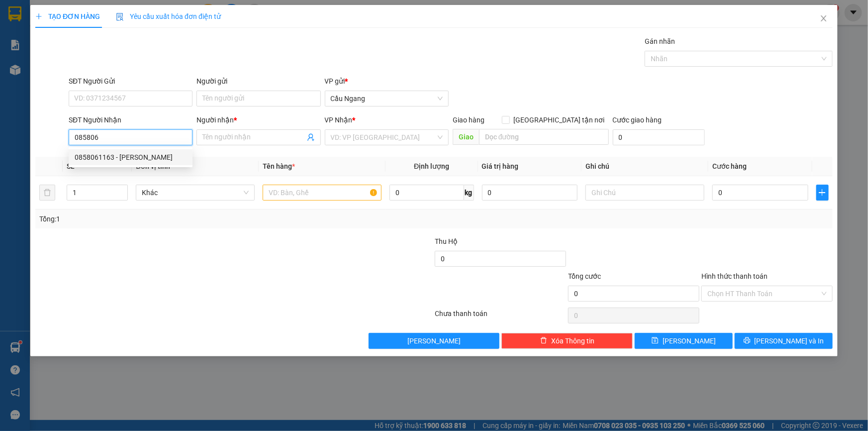 The image size is (868, 431). I want to click on span: Cước hàng, so click(729, 166).